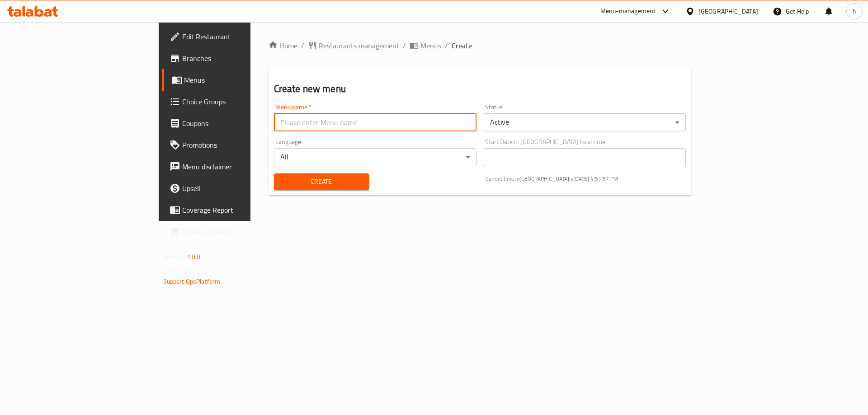  What do you see at coordinates (239, 58) in the screenshot?
I see `span: Branches` at bounding box center [239, 58].